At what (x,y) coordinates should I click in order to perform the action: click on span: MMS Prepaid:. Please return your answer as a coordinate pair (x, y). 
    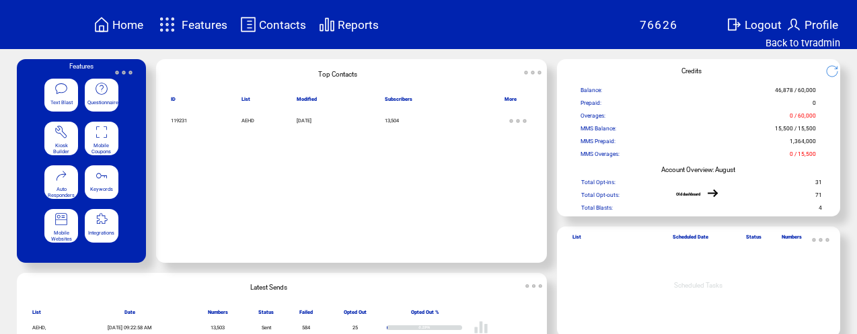
    Looking at the image, I should click on (598, 143).